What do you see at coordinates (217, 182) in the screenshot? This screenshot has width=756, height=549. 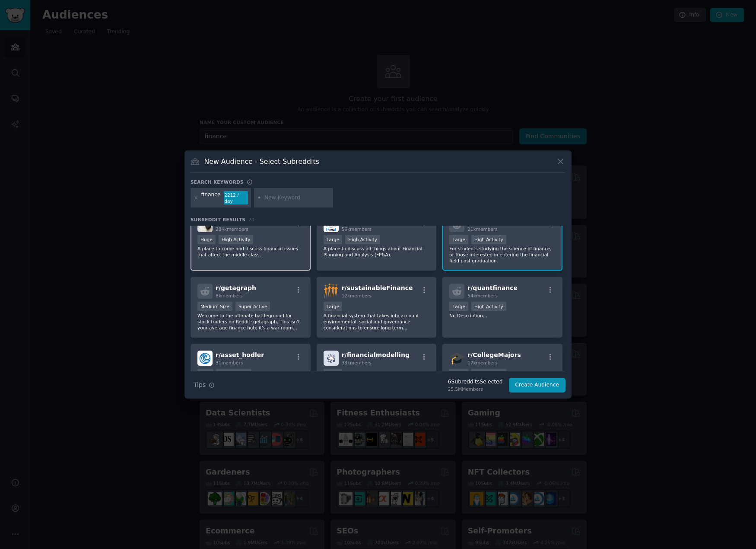 I see `h3: Search keywords` at bounding box center [217, 182].